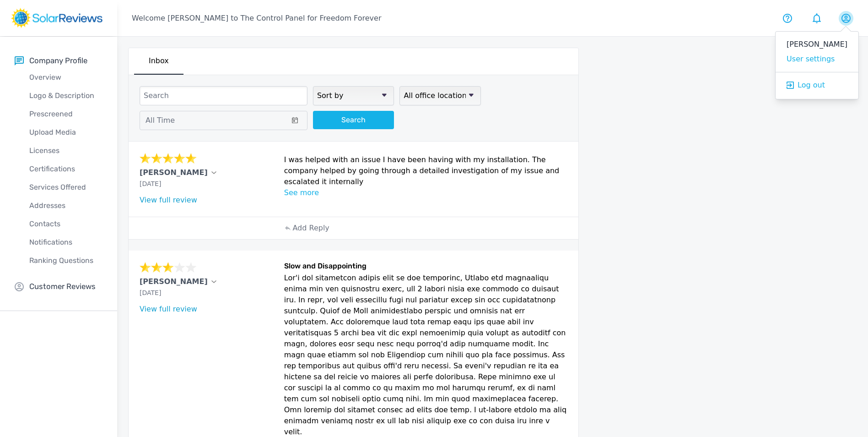 This screenshot has height=437, width=868. Describe the element at coordinates (66, 205) in the screenshot. I see `p: Addresses` at that location.